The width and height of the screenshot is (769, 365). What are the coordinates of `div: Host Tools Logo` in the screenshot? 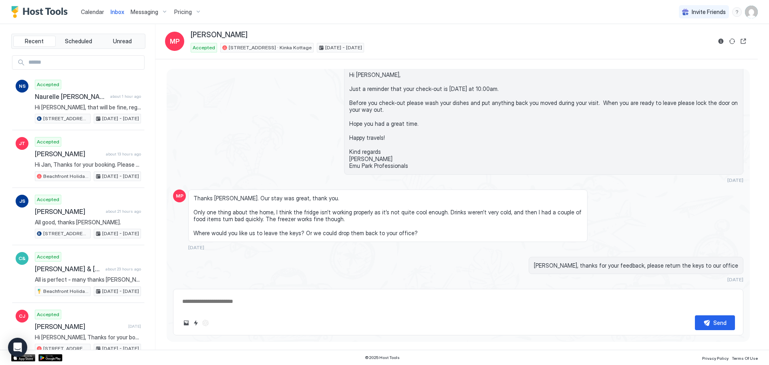 It's located at (41, 12).